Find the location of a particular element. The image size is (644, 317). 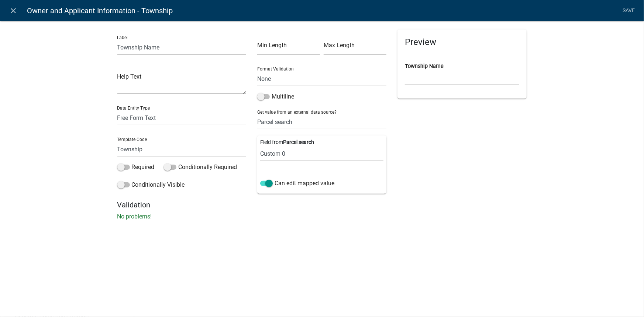

h5: Preview is located at coordinates (462, 42).